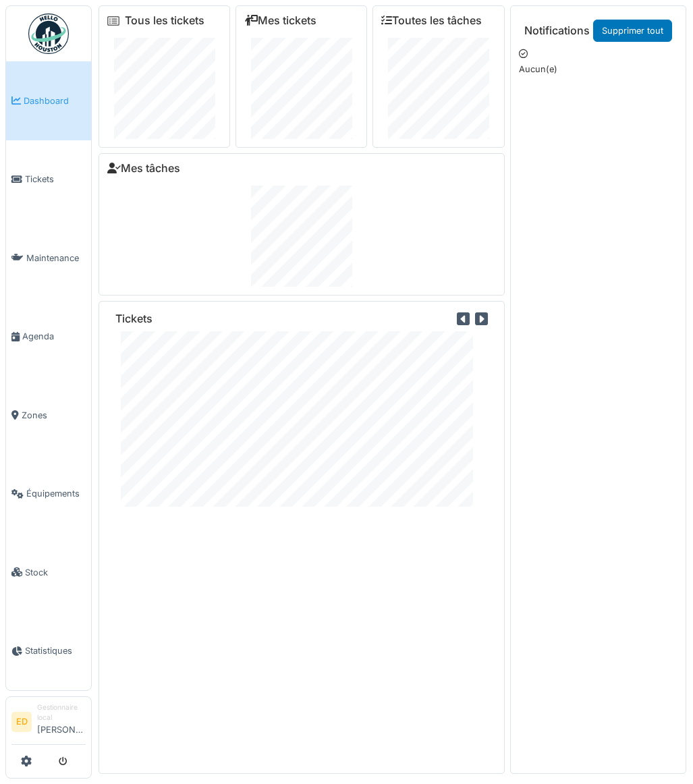  Describe the element at coordinates (55, 650) in the screenshot. I see `span: Statistiques` at that location.